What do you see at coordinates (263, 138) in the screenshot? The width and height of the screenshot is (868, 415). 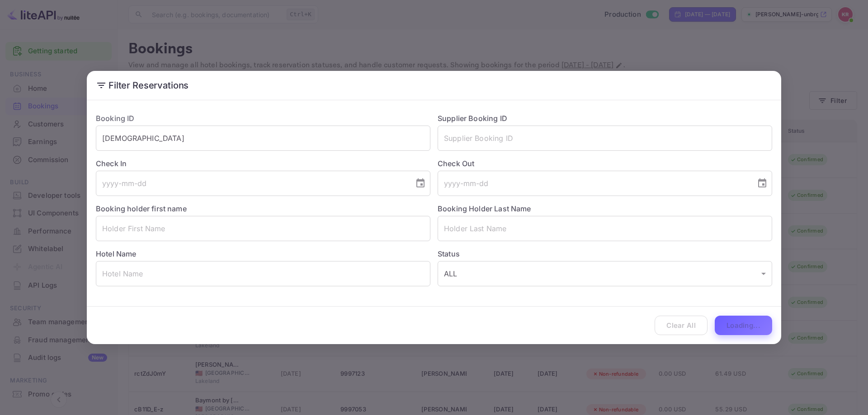 I see `input: Booking ID` at bounding box center [263, 138].